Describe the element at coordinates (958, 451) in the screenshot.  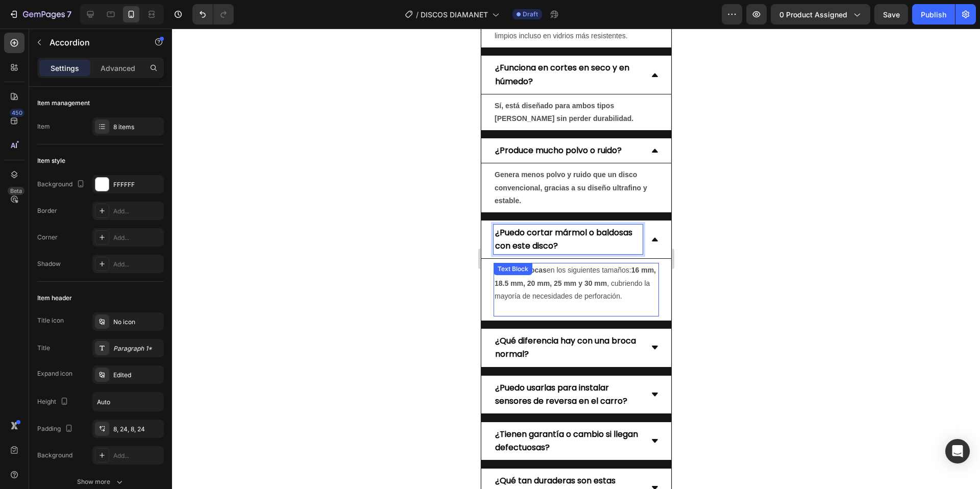
I see `div: Open Intercom Messenger` at that location.